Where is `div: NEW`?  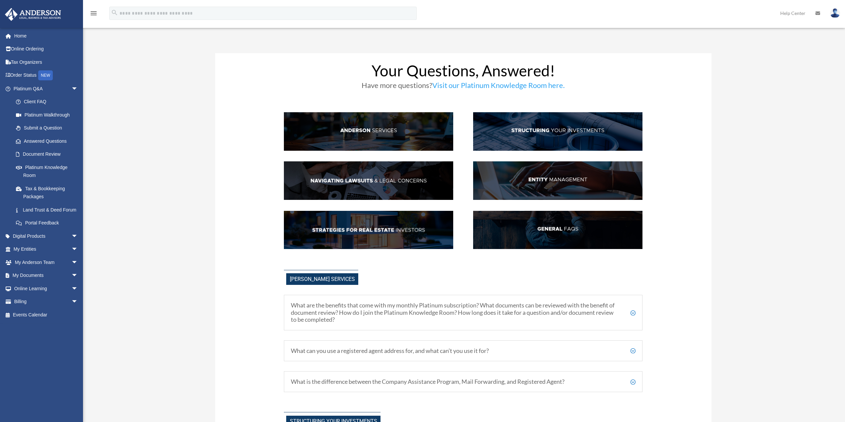 div: NEW is located at coordinates (46, 75).